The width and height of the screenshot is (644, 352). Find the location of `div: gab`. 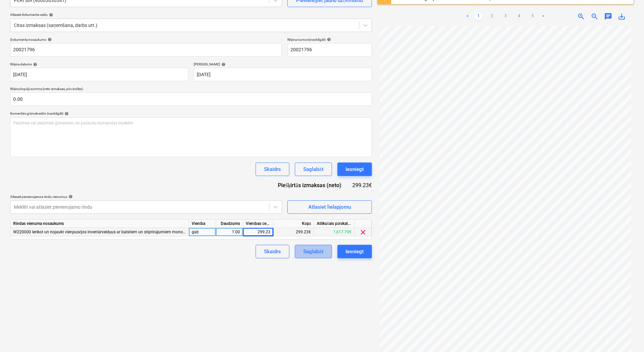

div: gab is located at coordinates (202, 232).